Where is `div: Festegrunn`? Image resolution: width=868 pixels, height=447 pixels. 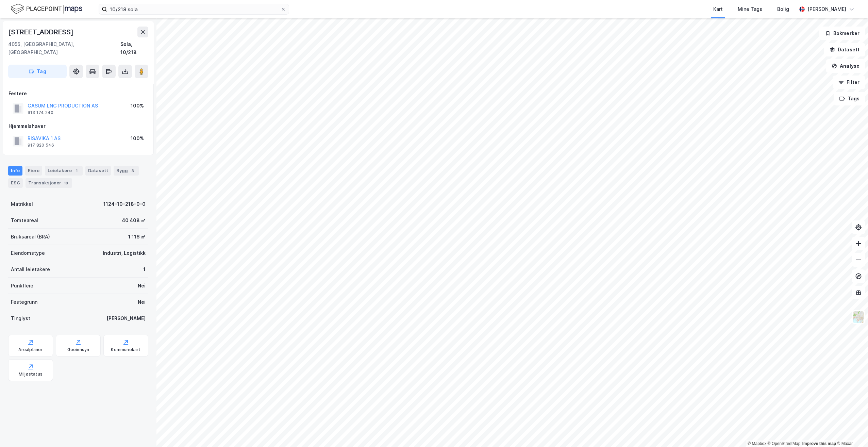 div: Festegrunn is located at coordinates (24, 302).